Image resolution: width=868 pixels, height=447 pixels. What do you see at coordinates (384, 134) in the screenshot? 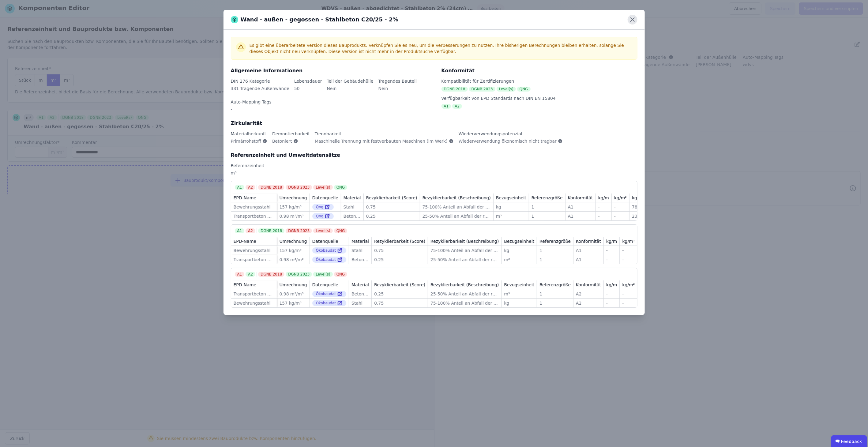
I see `div: Trennbarkeit` at bounding box center [384, 134].